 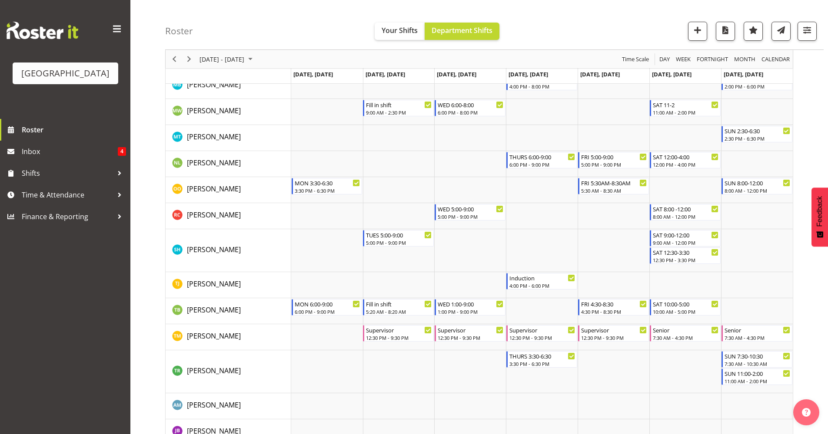 What do you see at coordinates (775, 59) in the screenshot?
I see `button: Month` at bounding box center [775, 59].